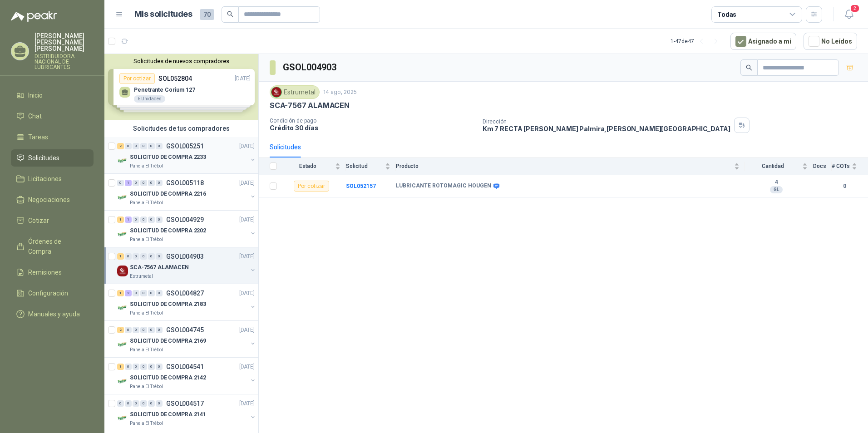 The width and height of the screenshot is (868, 433). What do you see at coordinates (314, 166) in the screenshot?
I see `th: Estado` at bounding box center [314, 166].